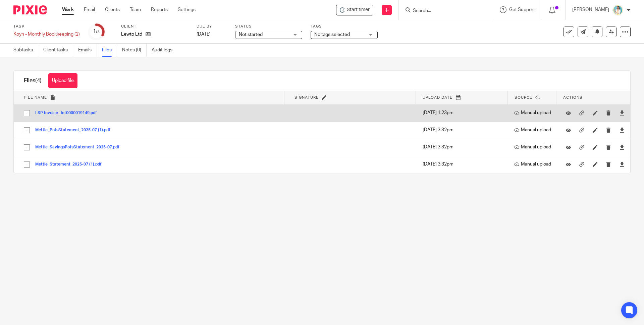  What do you see at coordinates (68, 10) in the screenshot?
I see `a: Work` at bounding box center [68, 10].